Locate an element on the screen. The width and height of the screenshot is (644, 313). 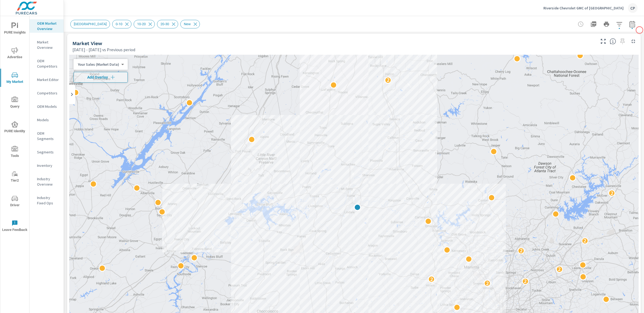
p: Market Editor is located at coordinates (48, 80).